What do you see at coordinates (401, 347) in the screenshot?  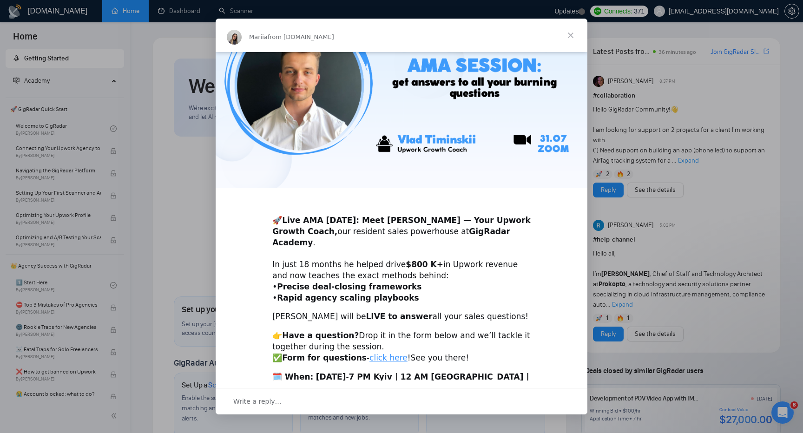 I see `div: Drop it in the form below and we’ll tackle it together during the session. ✅ - !See you there!` at bounding box center [401, 347].